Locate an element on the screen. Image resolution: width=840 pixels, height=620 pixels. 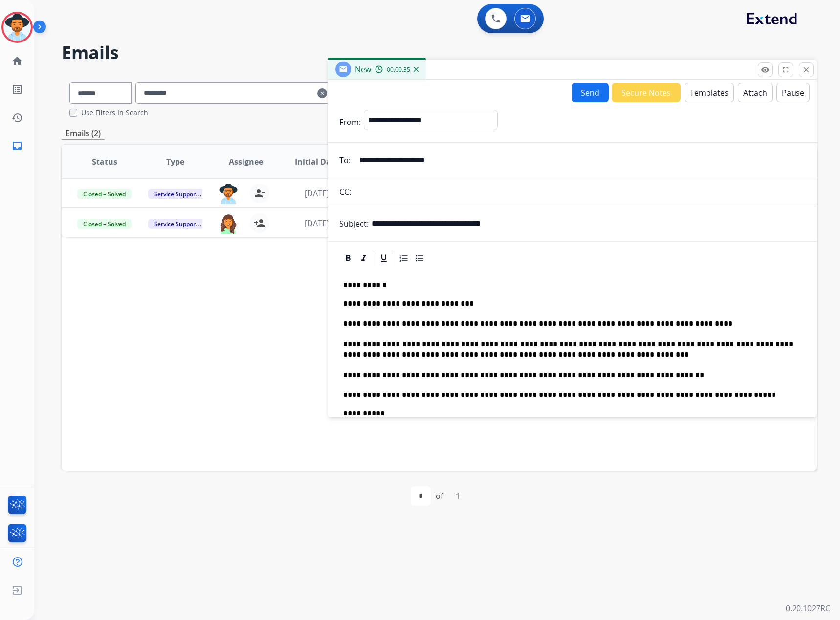
img: avatar is located at coordinates (17, 27).